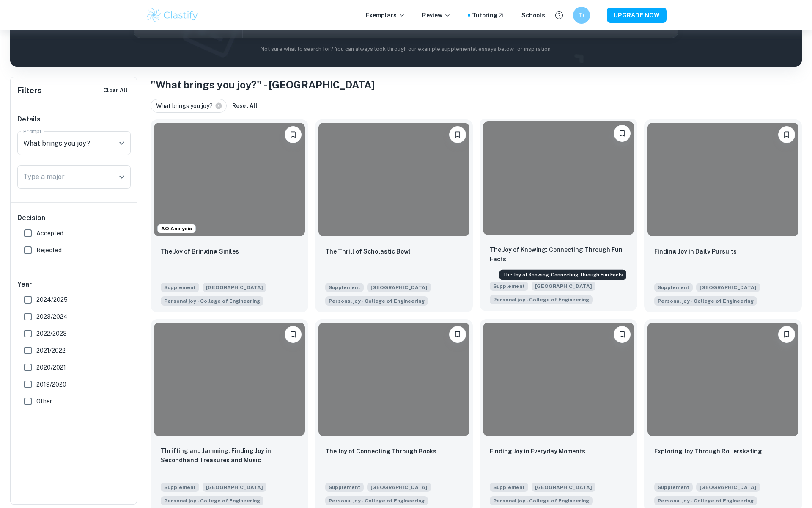 The width and height of the screenshot is (812, 508). I want to click on p: Review, so click(436, 15).